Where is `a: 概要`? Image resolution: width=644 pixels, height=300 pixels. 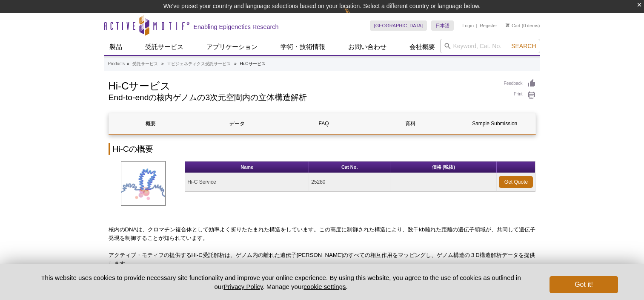 a: 概要 is located at coordinates (150, 124).